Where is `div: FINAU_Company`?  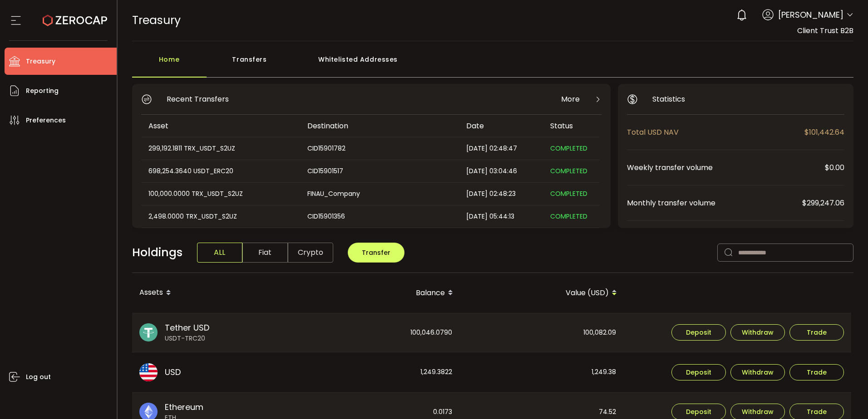 div: FINAU_Company is located at coordinates (379, 194).